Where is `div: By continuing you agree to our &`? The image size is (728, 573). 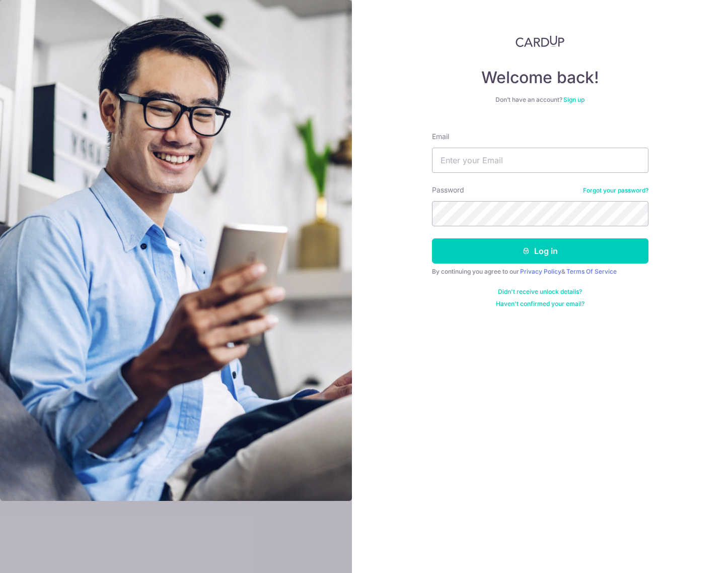
div: By continuing you agree to our & is located at coordinates (540, 272).